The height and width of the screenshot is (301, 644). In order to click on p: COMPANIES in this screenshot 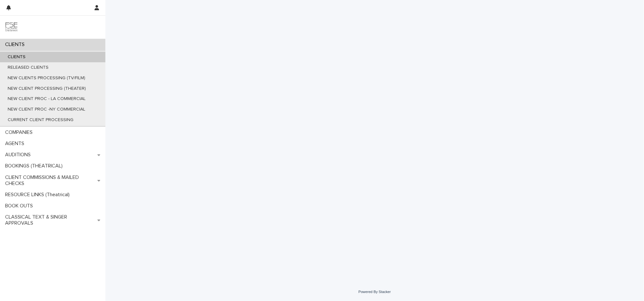, I will do `click(20, 132)`.